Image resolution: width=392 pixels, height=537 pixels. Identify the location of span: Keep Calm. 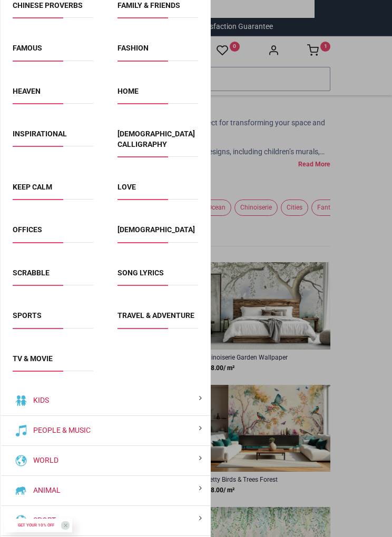
(53, 191).